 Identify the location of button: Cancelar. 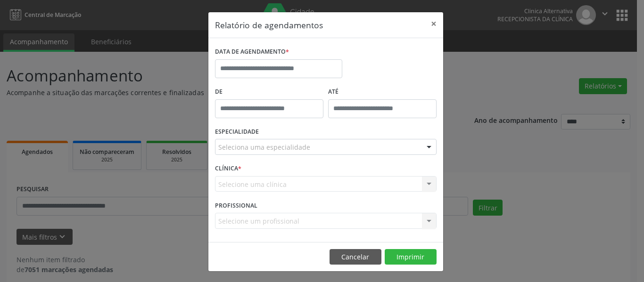
(355, 257).